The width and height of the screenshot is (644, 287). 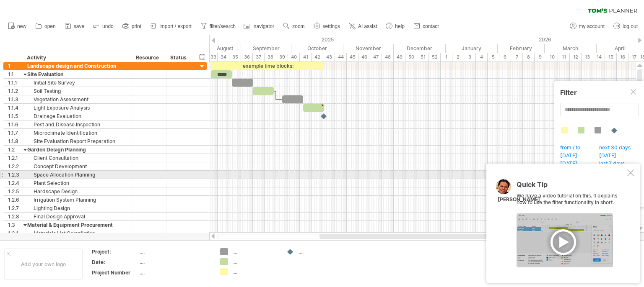 What do you see at coordinates (564, 57) in the screenshot?
I see `div: 11` at bounding box center [564, 57].